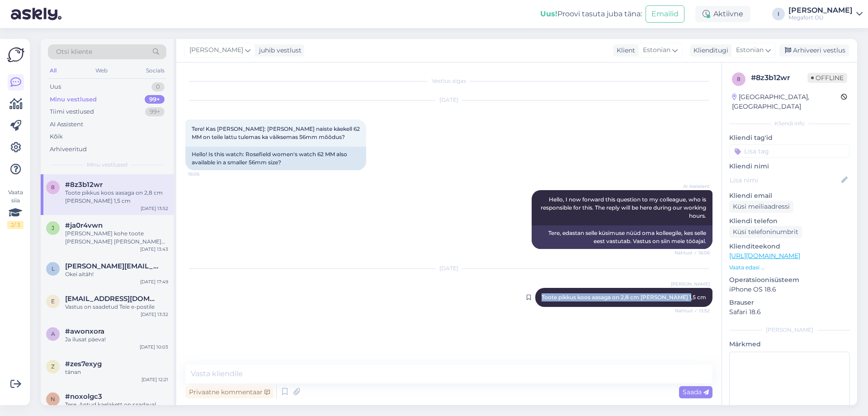 The width and height of the screenshot is (868, 416). What do you see at coordinates (820, 18) in the screenshot?
I see `div: Megafort OÜ` at bounding box center [820, 18].